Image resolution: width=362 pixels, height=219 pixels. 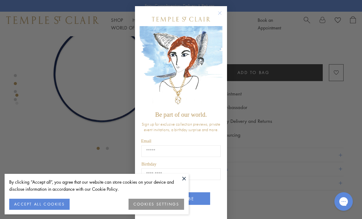 What do you see at coordinates (97, 185) in the screenshot?
I see `div: By clicking “Accept all”, you agree that our website can store cookies on your device and disclos...` at bounding box center [97, 185].